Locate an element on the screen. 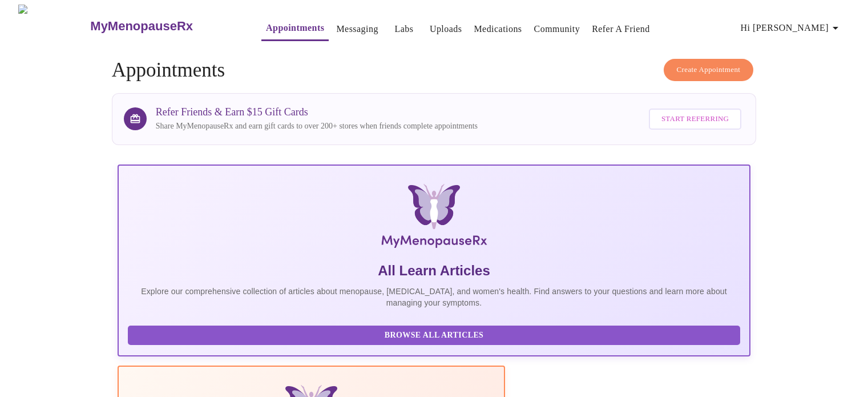  button: Uploads is located at coordinates (446, 29).